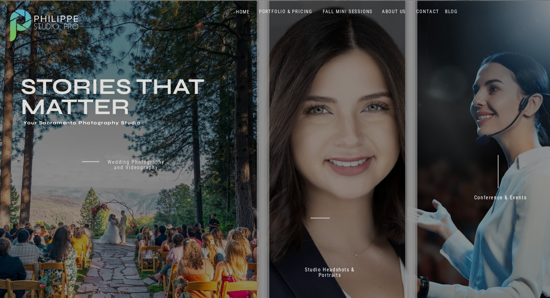  Describe the element at coordinates (394, 12) in the screenshot. I see `a: ABOUT US` at that location.